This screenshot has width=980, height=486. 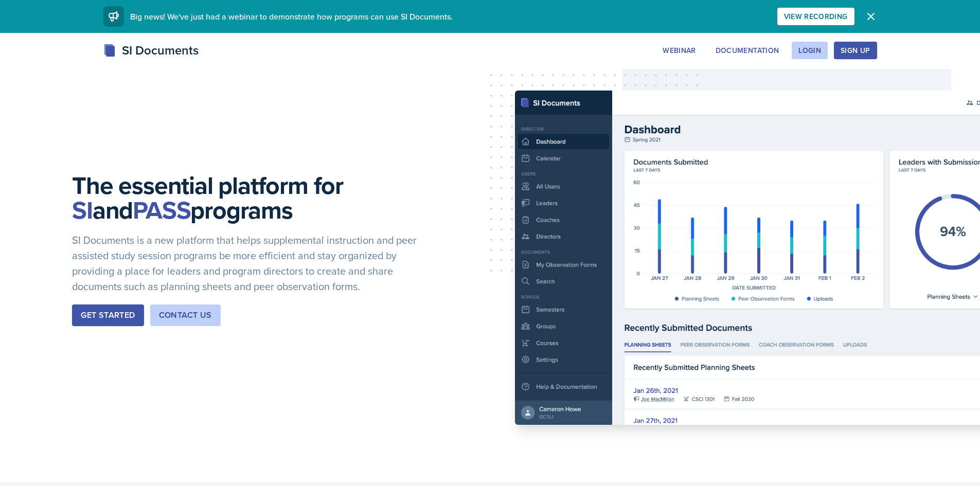 What do you see at coordinates (856, 50) in the screenshot?
I see `button: Sign Up` at bounding box center [856, 50].